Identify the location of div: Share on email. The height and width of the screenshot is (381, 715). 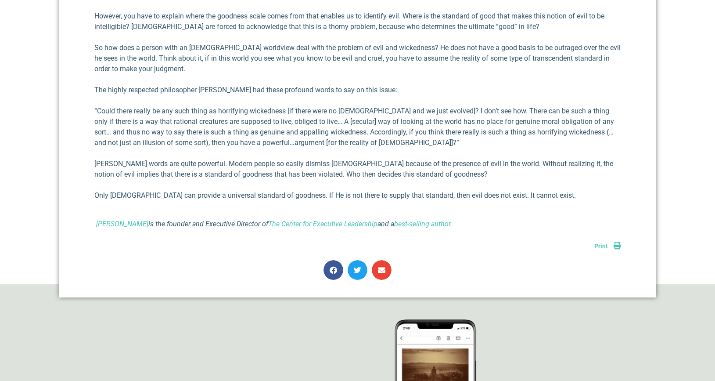
(382, 270).